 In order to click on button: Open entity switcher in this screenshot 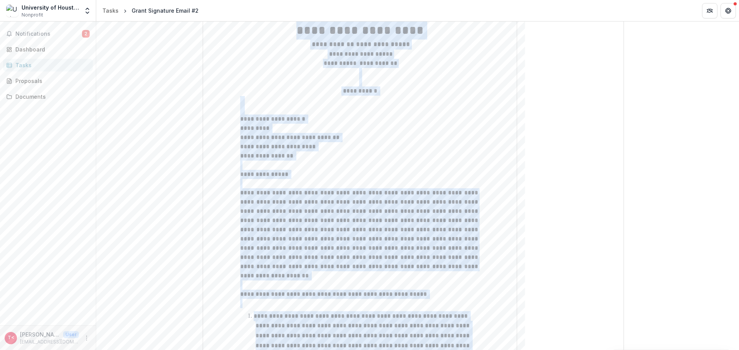, I will do `click(87, 11)`.